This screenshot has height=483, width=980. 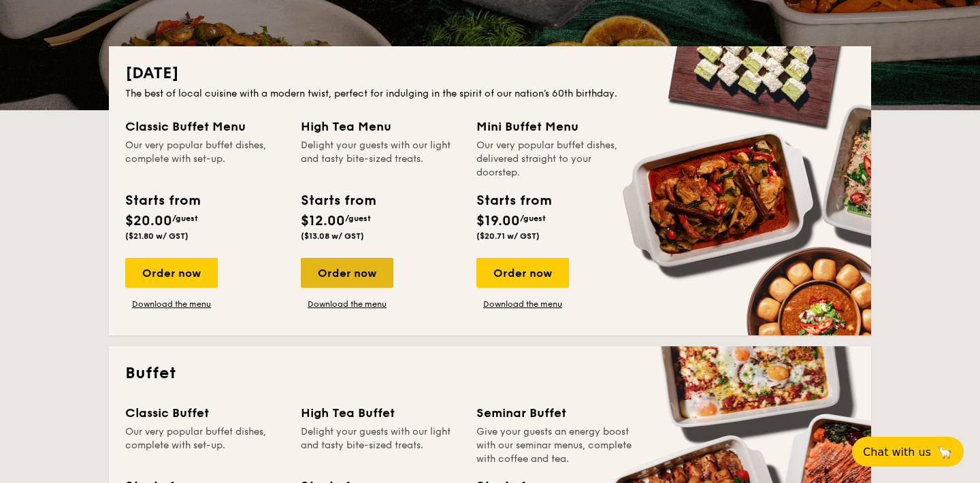 I want to click on span: ($20.71 w/ GST), so click(x=508, y=236).